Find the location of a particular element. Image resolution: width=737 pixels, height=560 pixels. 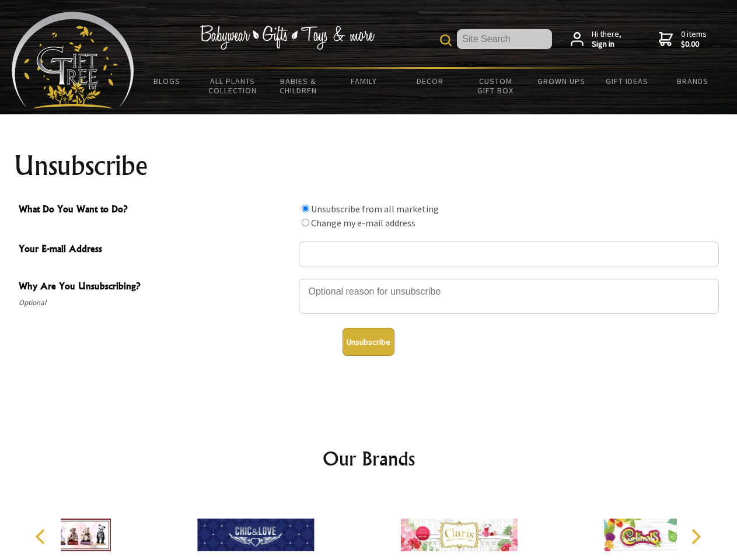

strong: Sign in is located at coordinates (606, 44).